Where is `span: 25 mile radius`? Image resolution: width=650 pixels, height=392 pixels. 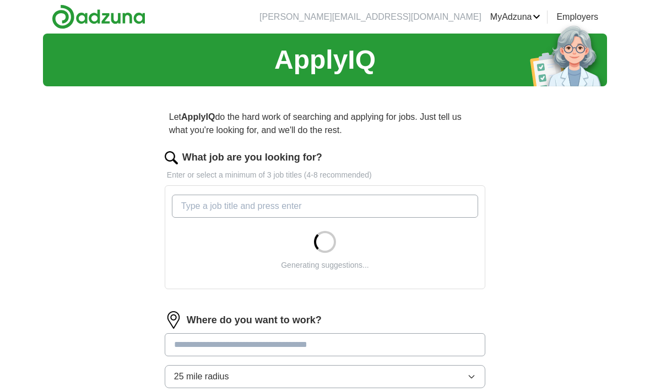
span: 25 mile radius is located at coordinates (201, 377).